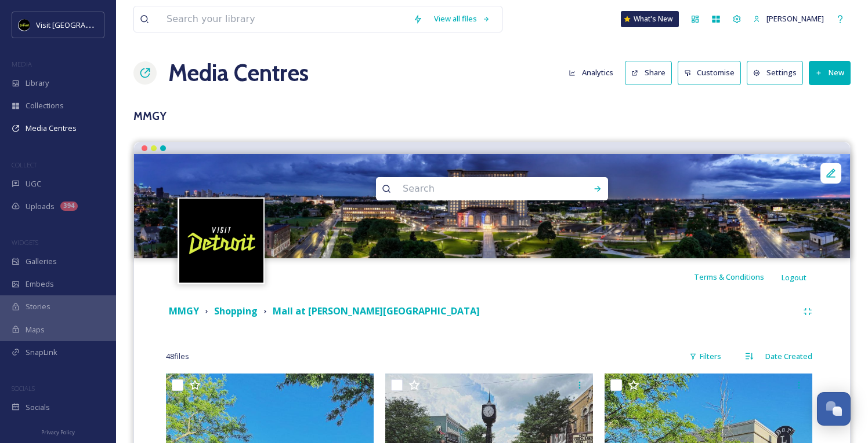 This screenshot has height=443, width=868. I want to click on span: Maps, so click(35, 330).